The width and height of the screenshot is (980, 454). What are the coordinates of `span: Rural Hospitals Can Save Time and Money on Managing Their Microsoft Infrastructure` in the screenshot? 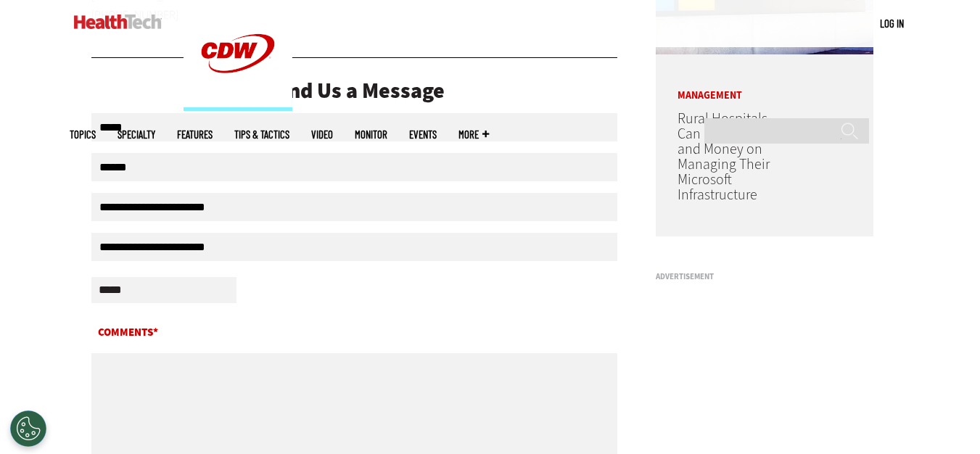 It's located at (723, 157).